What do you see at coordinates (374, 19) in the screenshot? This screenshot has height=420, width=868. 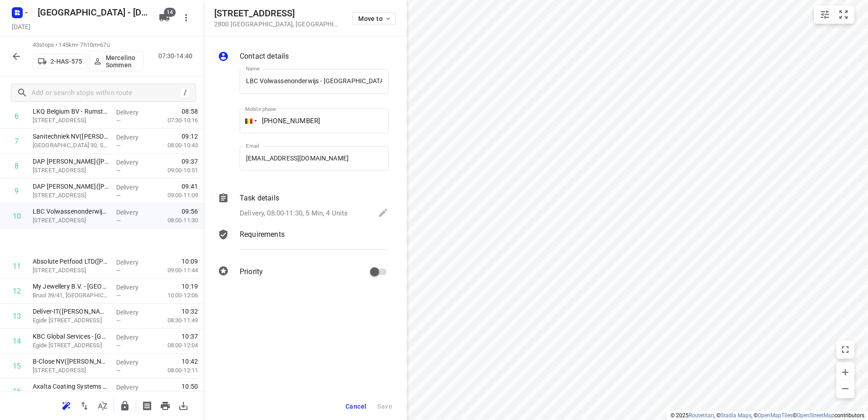 I see `button: Move to` at bounding box center [374, 19].